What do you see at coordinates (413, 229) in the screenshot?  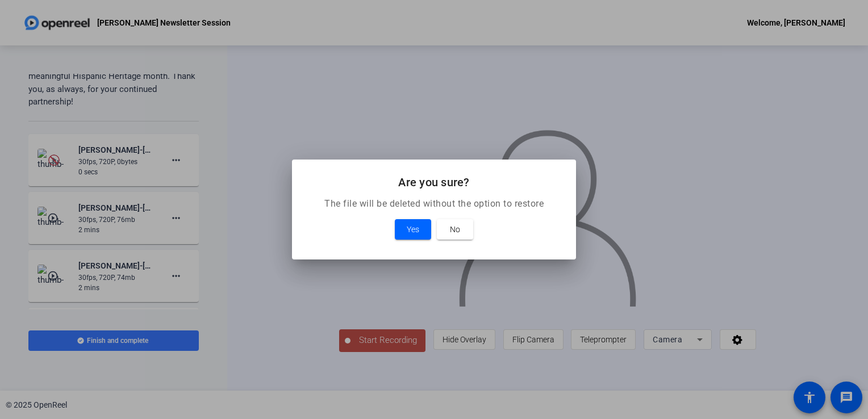 I see `button: Yes` at bounding box center [413, 229].